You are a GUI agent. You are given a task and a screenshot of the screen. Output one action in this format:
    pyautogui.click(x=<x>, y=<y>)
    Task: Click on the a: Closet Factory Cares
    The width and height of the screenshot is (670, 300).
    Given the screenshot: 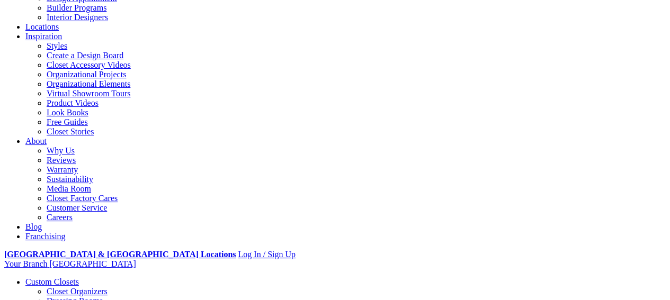 What is the action you would take?
    pyautogui.click(x=82, y=198)
    